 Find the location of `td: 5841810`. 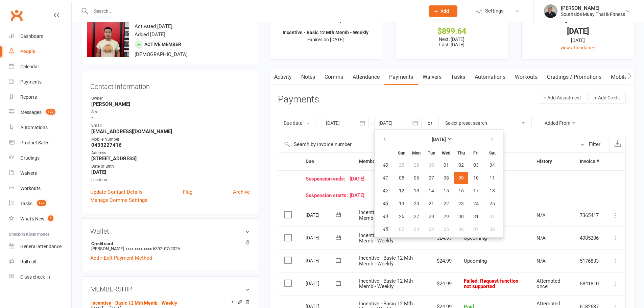

td: 5841810 is located at coordinates (589, 283).